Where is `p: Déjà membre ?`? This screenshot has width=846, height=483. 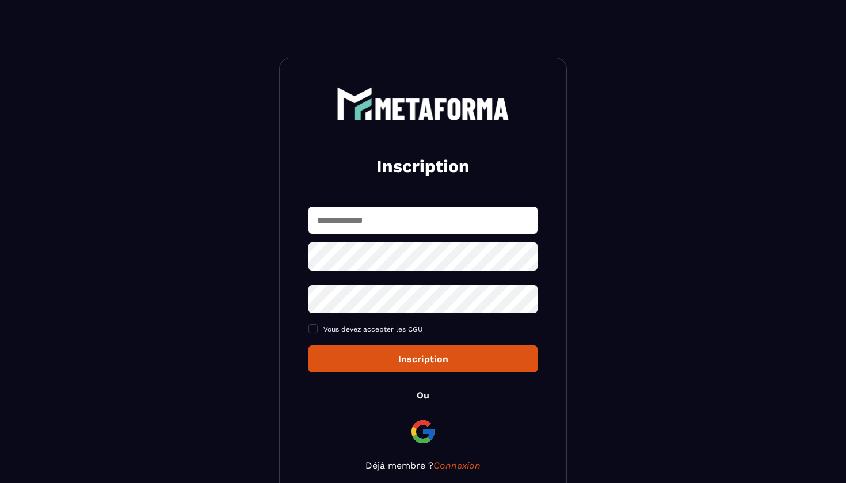
p: Déjà membre ? is located at coordinates (423, 465).